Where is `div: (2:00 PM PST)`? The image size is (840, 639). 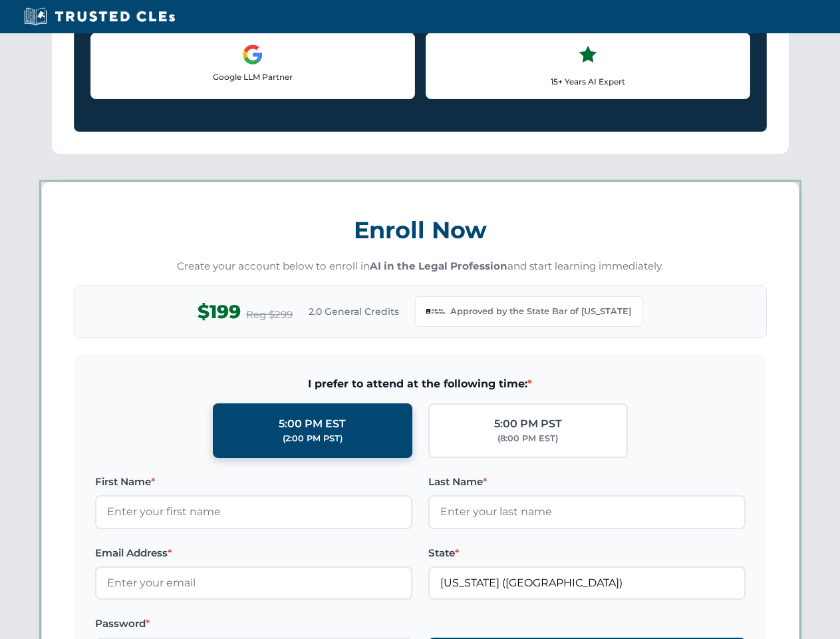
div: (2:00 PM PST) is located at coordinates (313, 438).